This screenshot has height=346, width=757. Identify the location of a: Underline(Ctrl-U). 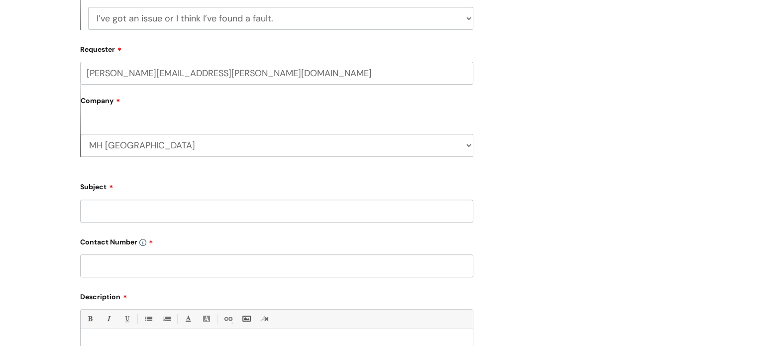
(126, 319).